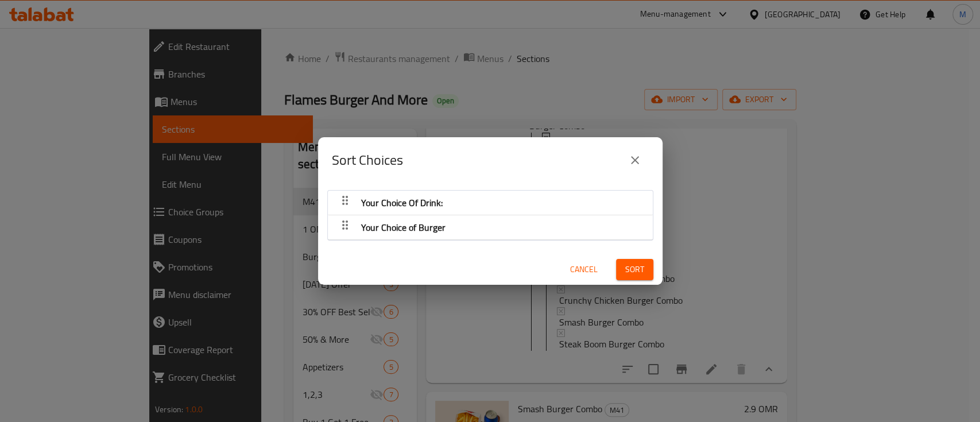 This screenshot has width=980, height=422. Describe the element at coordinates (367, 160) in the screenshot. I see `h2: Sort Choices` at that location.